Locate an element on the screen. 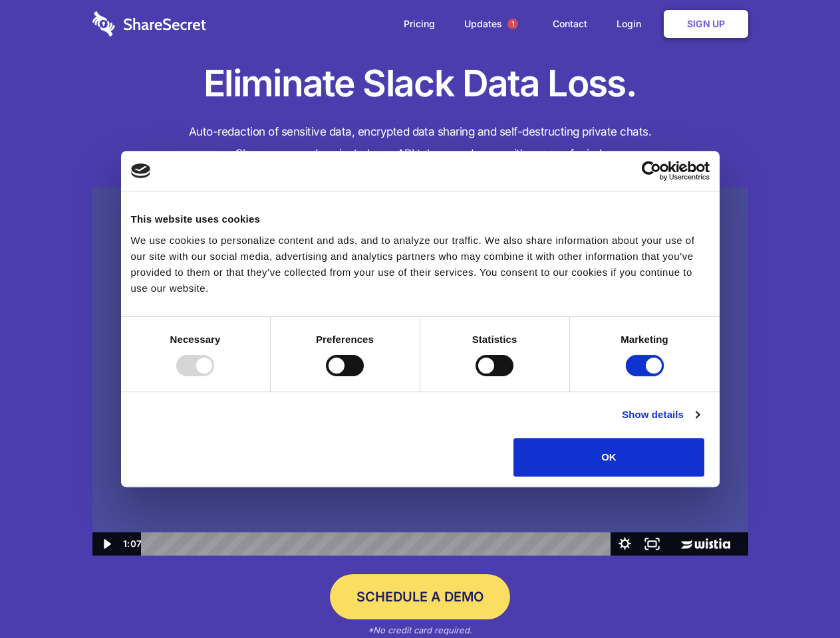  a: Login is located at coordinates (631, 24).